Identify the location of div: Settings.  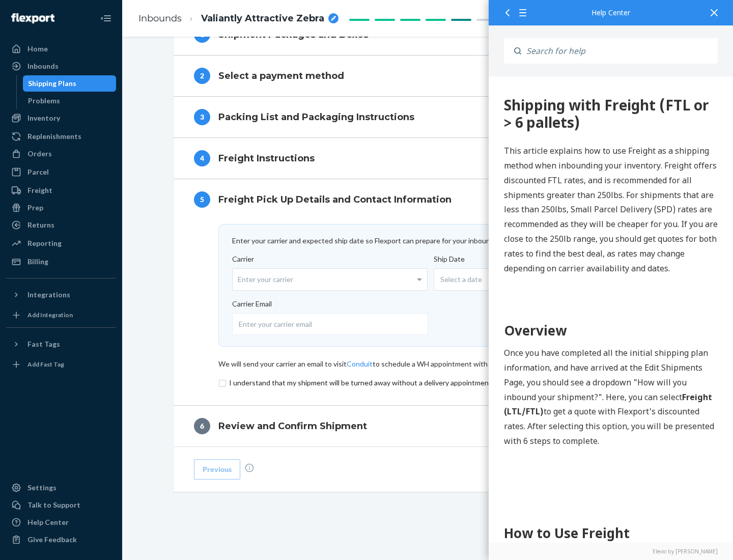
(42, 488).